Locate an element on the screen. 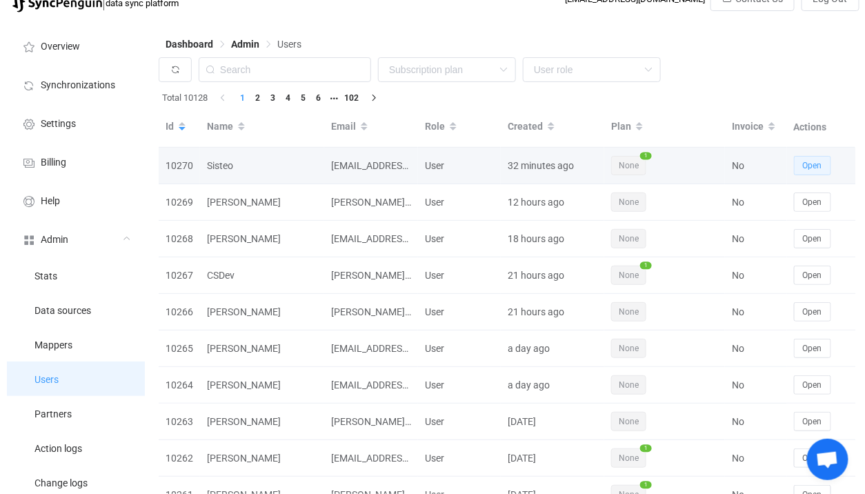  div: 10269 is located at coordinates (179, 202).